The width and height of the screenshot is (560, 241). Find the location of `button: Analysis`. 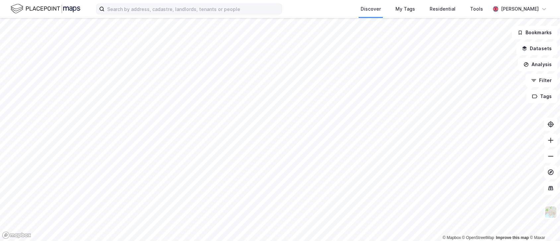

button: Analysis is located at coordinates (538, 64).